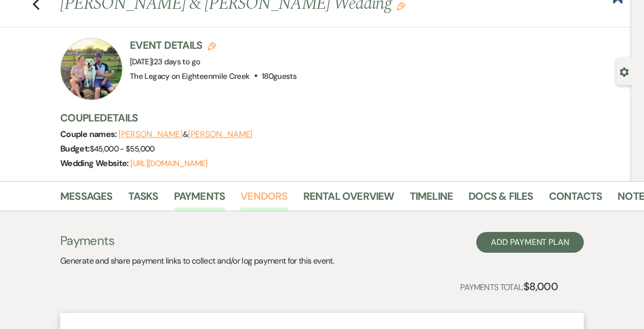 Image resolution: width=644 pixels, height=329 pixels. I want to click on p: Generate and share payment links to collect and/or log payment for this event., so click(197, 261).